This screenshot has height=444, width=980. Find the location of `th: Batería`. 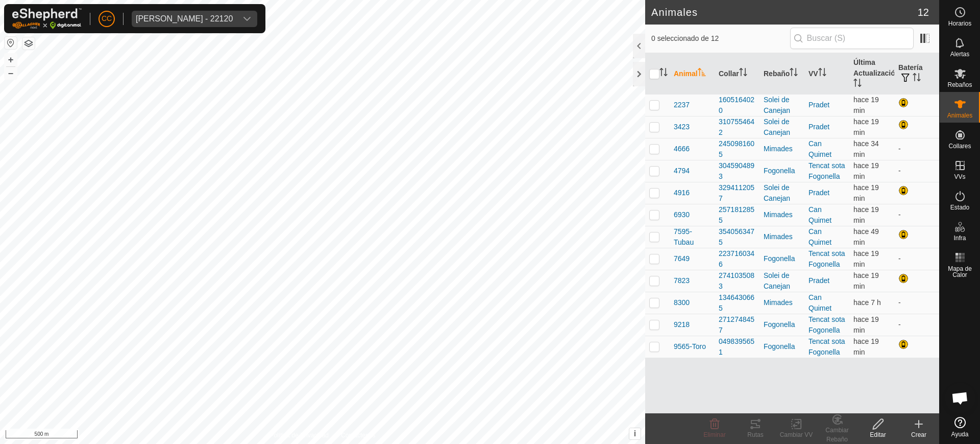

th: Batería is located at coordinates (917, 74).